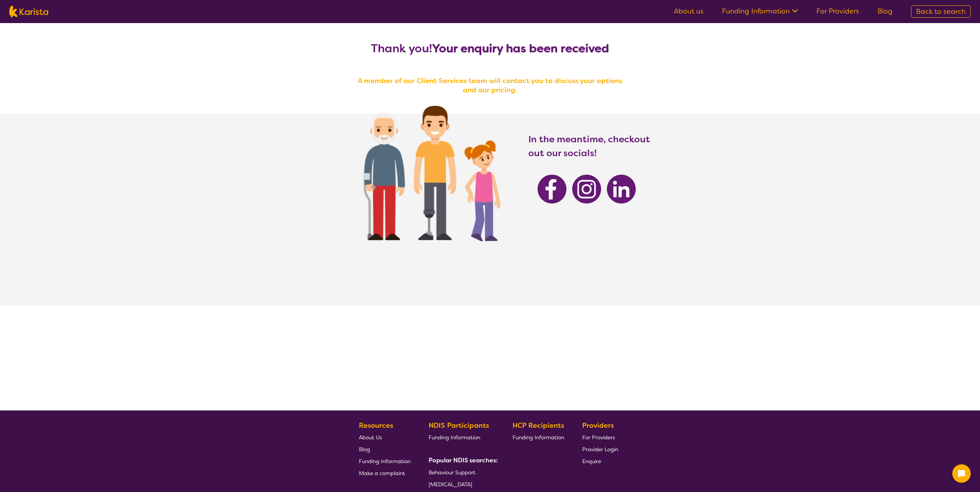 Image resolution: width=980 pixels, height=492 pixels. I want to click on a: About Us, so click(384, 437).